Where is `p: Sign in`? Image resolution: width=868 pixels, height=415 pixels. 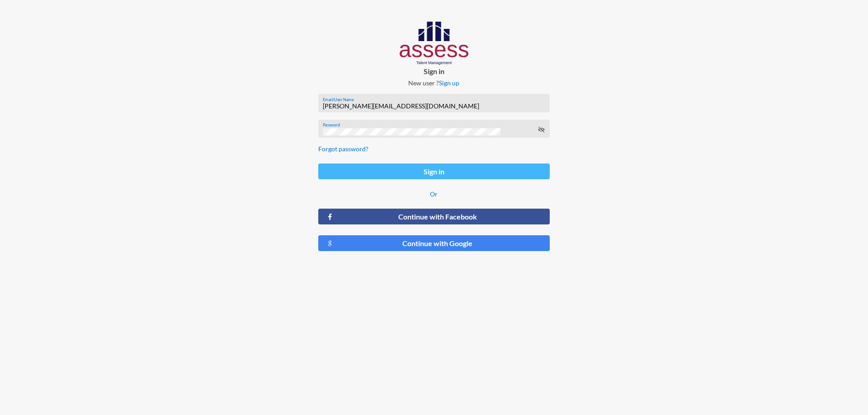
p: Sign in is located at coordinates (434, 71).